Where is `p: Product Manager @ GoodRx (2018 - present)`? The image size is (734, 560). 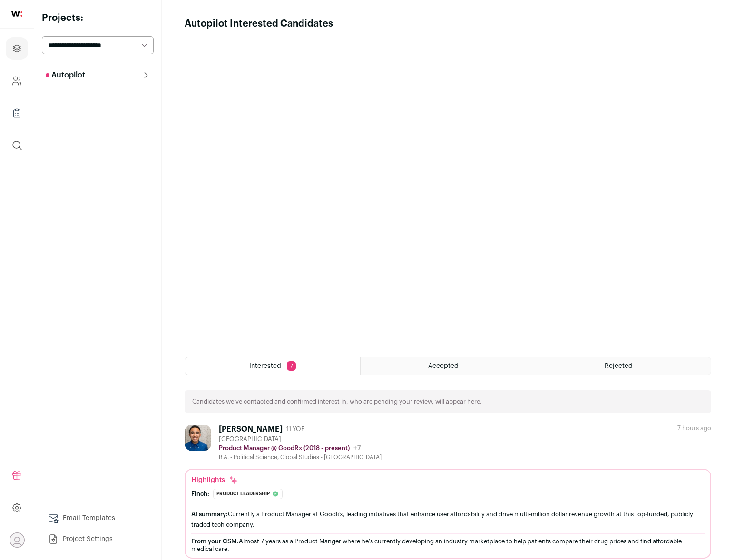
p: Product Manager @ GoodRx (2018 - present) is located at coordinates (284, 448).